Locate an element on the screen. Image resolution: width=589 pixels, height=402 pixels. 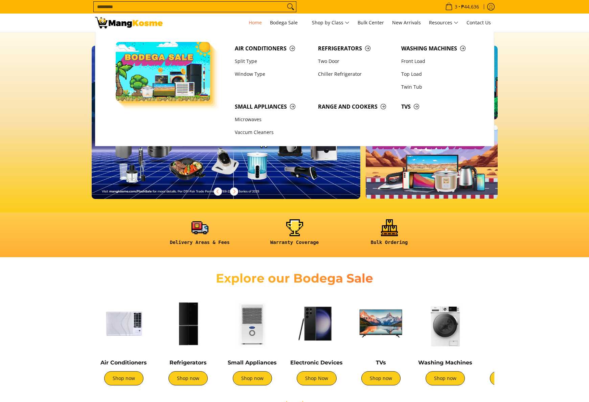
a: Front Load is located at coordinates (440, 61).